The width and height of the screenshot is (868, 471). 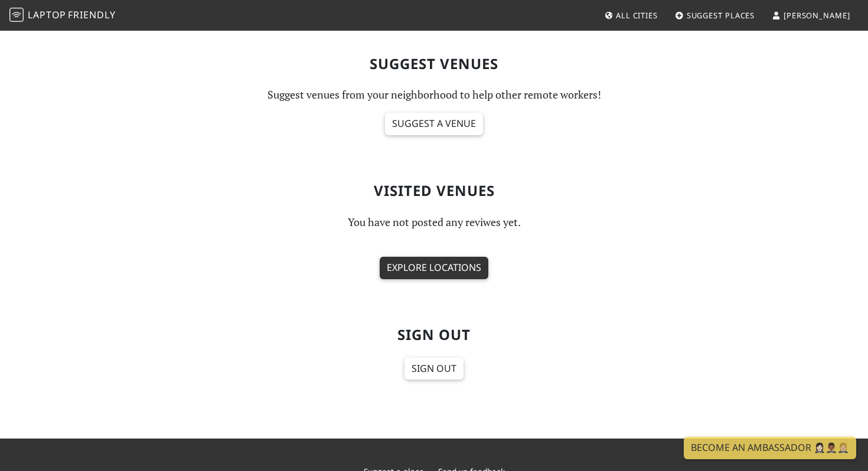 I want to click on a: All Cities, so click(x=631, y=15).